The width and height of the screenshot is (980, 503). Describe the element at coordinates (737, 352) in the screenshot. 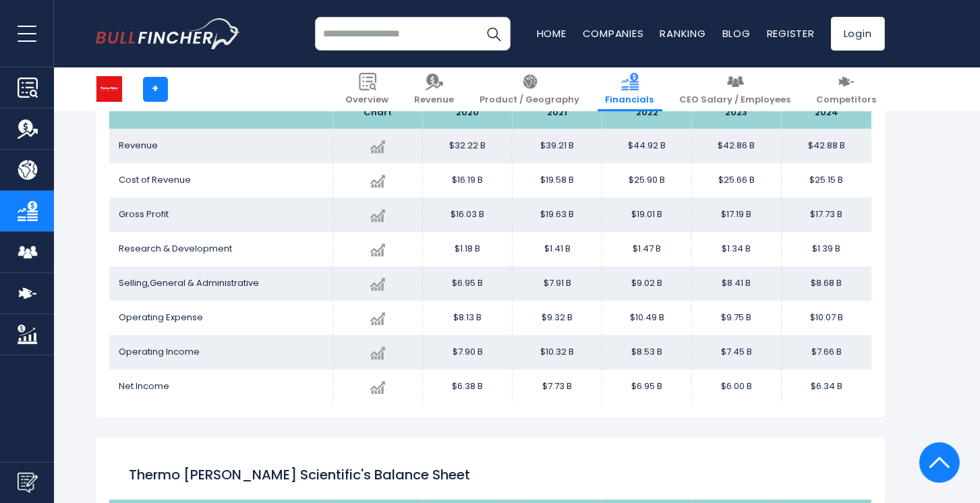

I see `td: $7.45 B` at that location.